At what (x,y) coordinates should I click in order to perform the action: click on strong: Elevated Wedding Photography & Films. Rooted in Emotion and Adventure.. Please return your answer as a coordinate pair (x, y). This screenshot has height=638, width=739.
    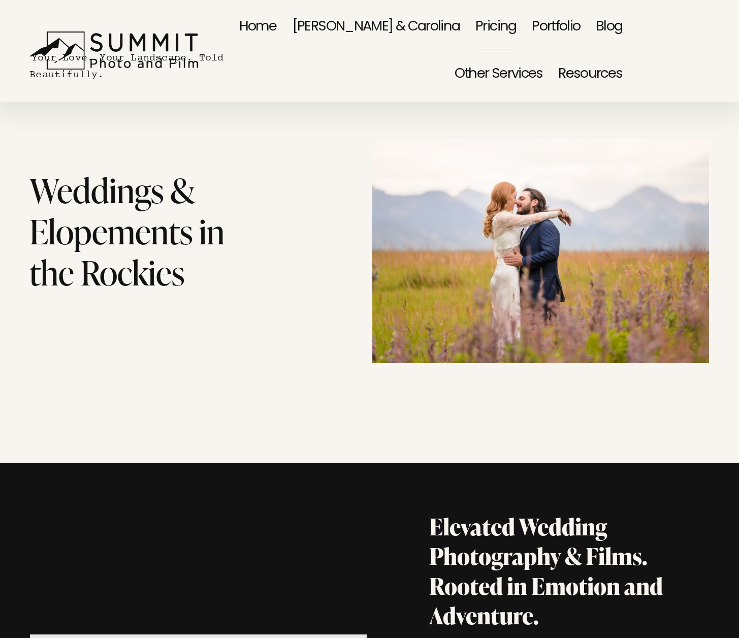
    Looking at the image, I should click on (548, 571).